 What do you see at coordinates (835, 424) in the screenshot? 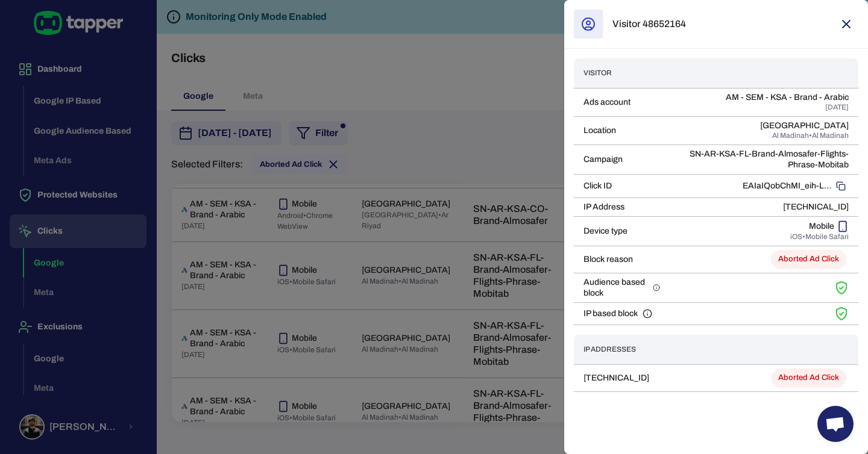
I see `a: Open chat` at bounding box center [835, 424].